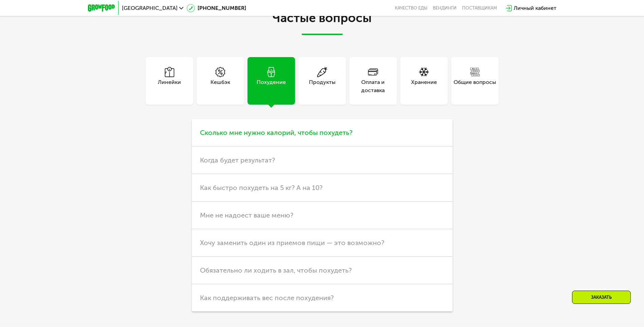 This screenshot has width=644, height=327. What do you see at coordinates (322, 86) in the screenshot?
I see `div: Продукты` at bounding box center [322, 86].